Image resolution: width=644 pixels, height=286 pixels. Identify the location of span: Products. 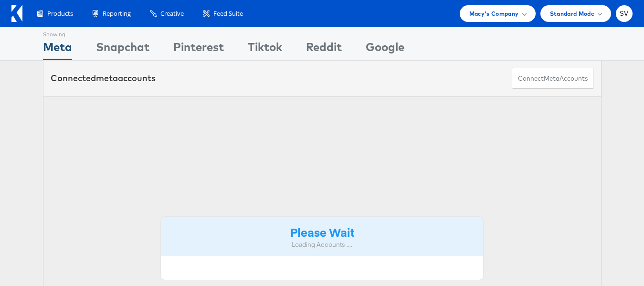
(60, 14).